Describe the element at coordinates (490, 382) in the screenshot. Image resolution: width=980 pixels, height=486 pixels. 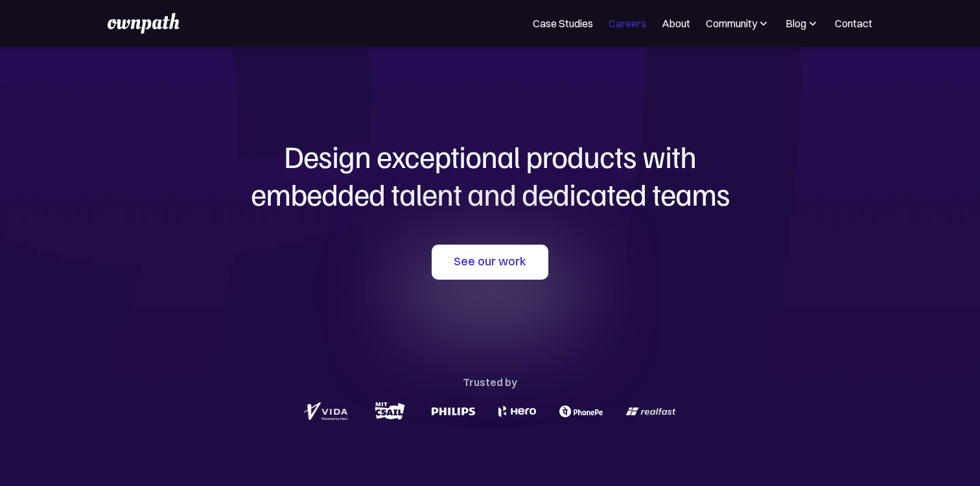
I see `div: Trusted by` at that location.